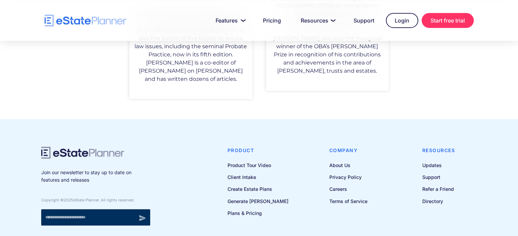 The image size is (518, 236). Describe the element at coordinates (96, 177) in the screenshot. I see `p: Join our newsletter to stay up to date on features and releases` at that location.